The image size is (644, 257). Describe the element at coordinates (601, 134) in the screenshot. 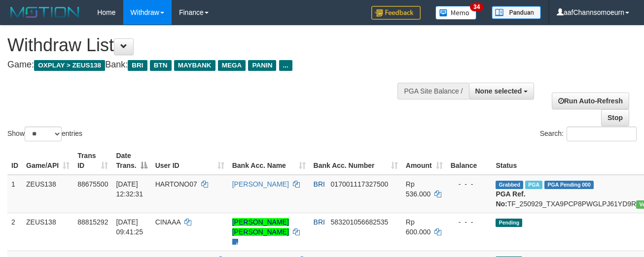

I see `input: Search:` at that location.